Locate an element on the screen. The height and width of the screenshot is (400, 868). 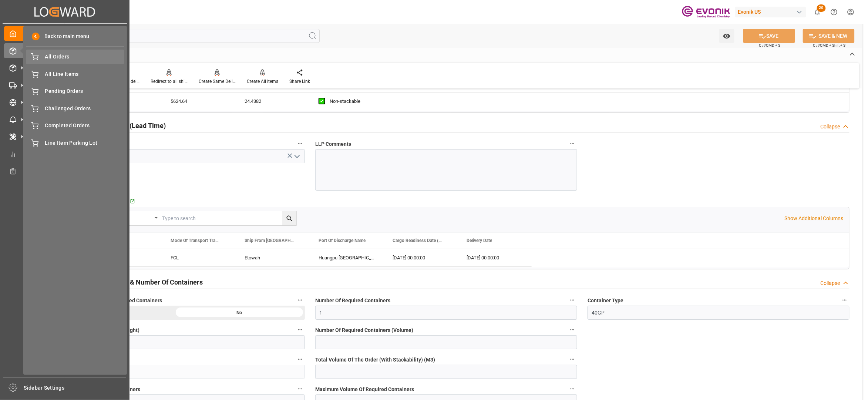
span: Number Of Required Containers is located at coordinates (353, 301).